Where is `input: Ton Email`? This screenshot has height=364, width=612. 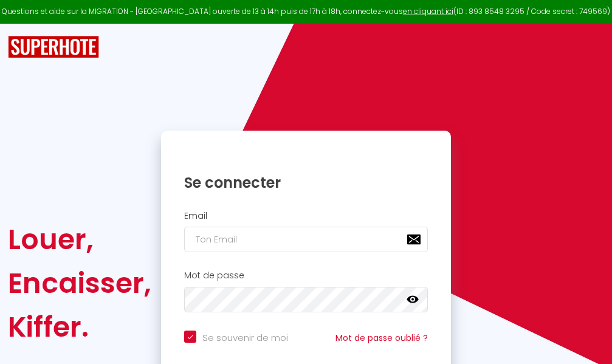
input: Ton Email is located at coordinates (306, 239).